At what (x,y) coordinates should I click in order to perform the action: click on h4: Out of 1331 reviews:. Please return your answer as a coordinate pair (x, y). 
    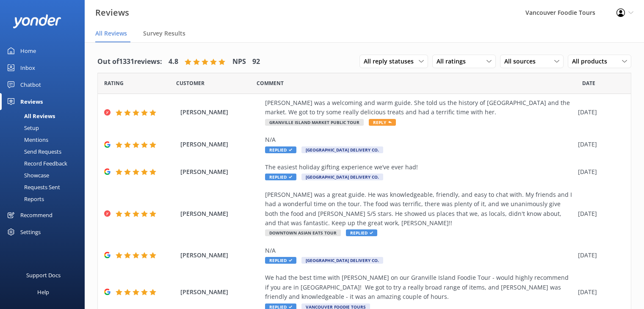
    Looking at the image, I should click on (129, 62).